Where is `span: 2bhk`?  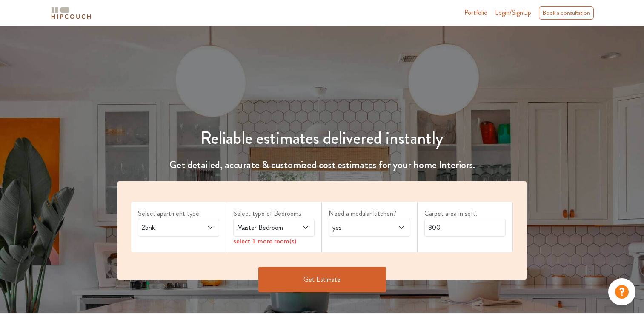
span: 2bhk is located at coordinates (168, 227).